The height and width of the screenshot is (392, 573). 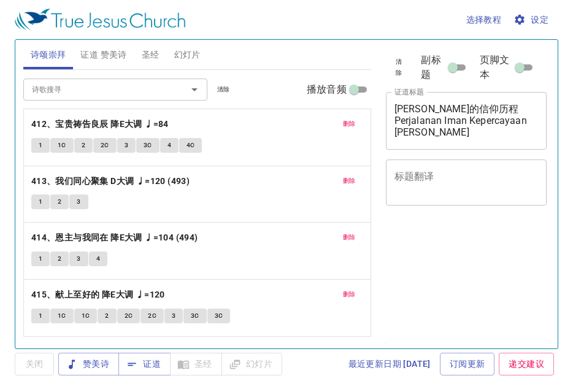 I want to click on span: 证道 赞美诗, so click(x=103, y=55).